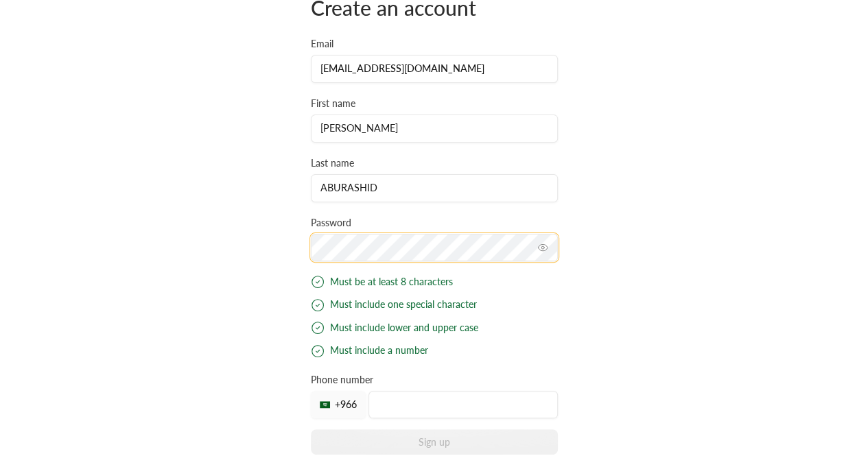 This screenshot has height=456, width=868. What do you see at coordinates (339, 405) in the screenshot?
I see `div: +966` at bounding box center [339, 405].